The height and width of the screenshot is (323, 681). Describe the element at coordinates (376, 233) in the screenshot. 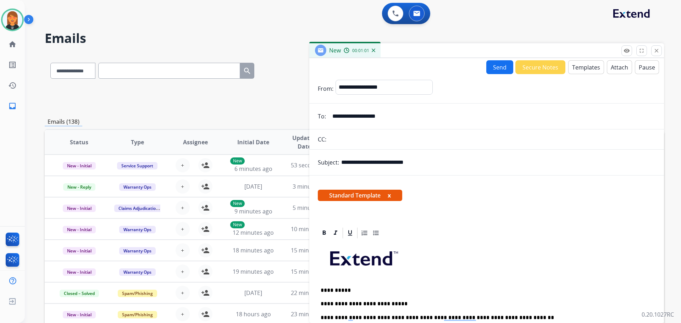

I see `div: Bullet List` at that location.